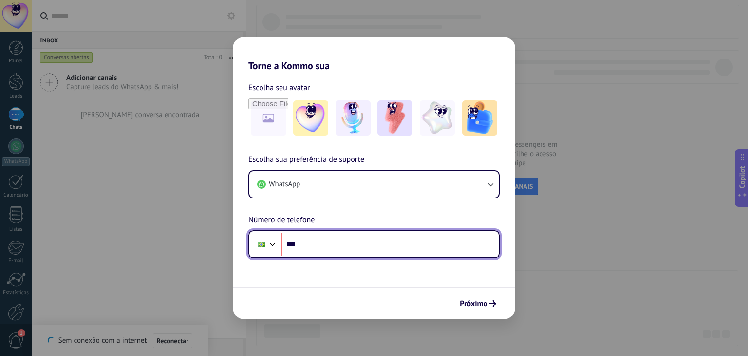 This screenshot has height=356, width=748. I want to click on span: WhatsApp, so click(284, 184).